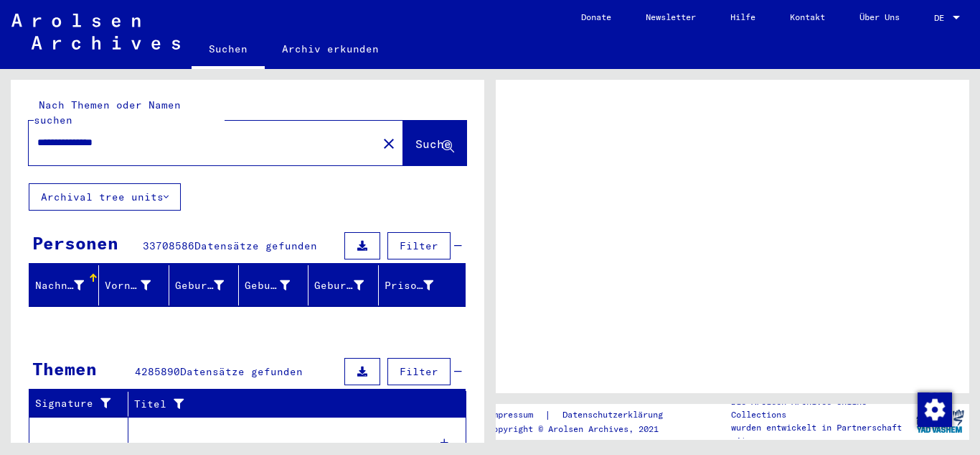 The image size is (980, 455). I want to click on a: Suchen, so click(228, 50).